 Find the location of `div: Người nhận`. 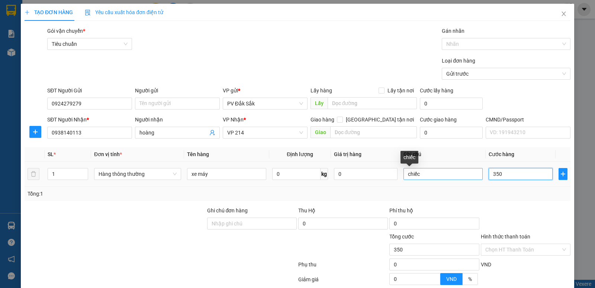

div: Người nhận is located at coordinates (177, 119).